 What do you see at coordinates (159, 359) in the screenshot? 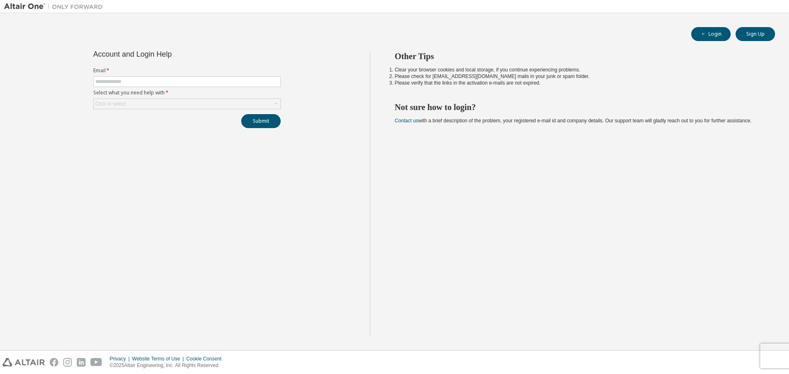
I see `div: Website Terms of Use` at bounding box center [159, 359].